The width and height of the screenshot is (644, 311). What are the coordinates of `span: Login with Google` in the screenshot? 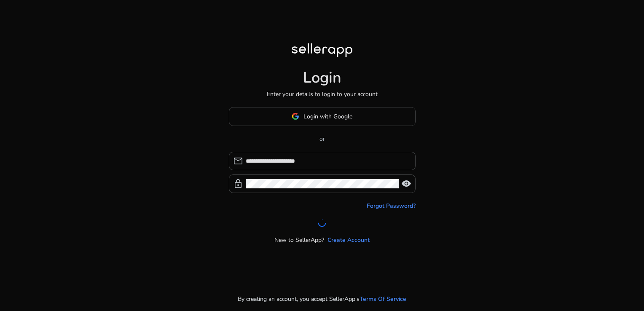 It's located at (328, 117).